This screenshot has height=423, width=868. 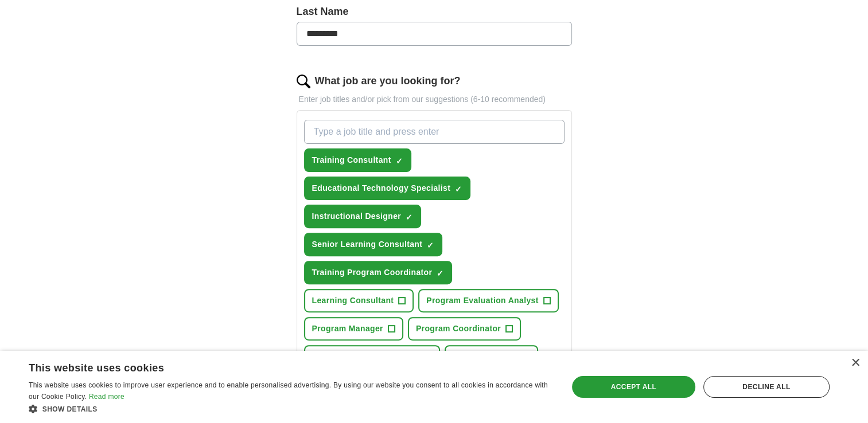 What do you see at coordinates (766, 387) in the screenshot?
I see `div: Decline all` at bounding box center [766, 387].